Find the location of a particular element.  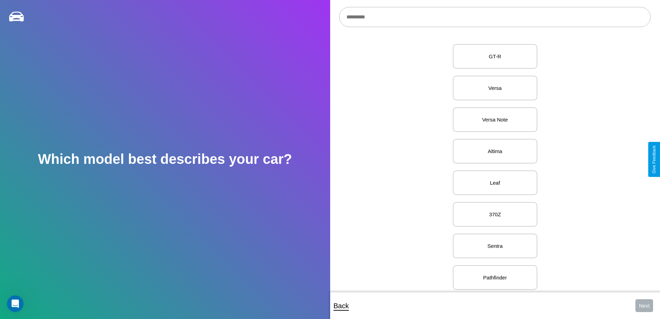

p: Back is located at coordinates (341, 305).